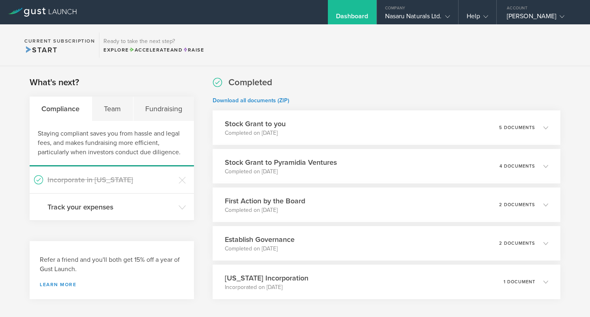 The image size is (590, 317). What do you see at coordinates (154, 50) in the screenshot?
I see `div: Explore` at bounding box center [154, 50].